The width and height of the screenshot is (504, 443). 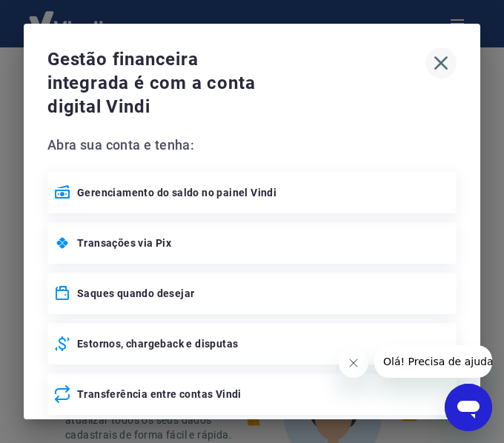 I want to click on span: Gestão financeira integrada é com a conta digital Vindi, so click(x=153, y=83).